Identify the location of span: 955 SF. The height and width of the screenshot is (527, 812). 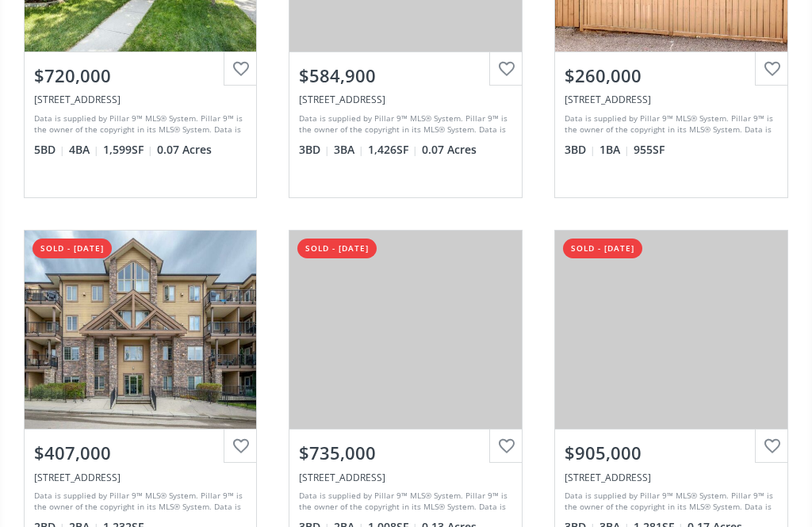
(649, 149).